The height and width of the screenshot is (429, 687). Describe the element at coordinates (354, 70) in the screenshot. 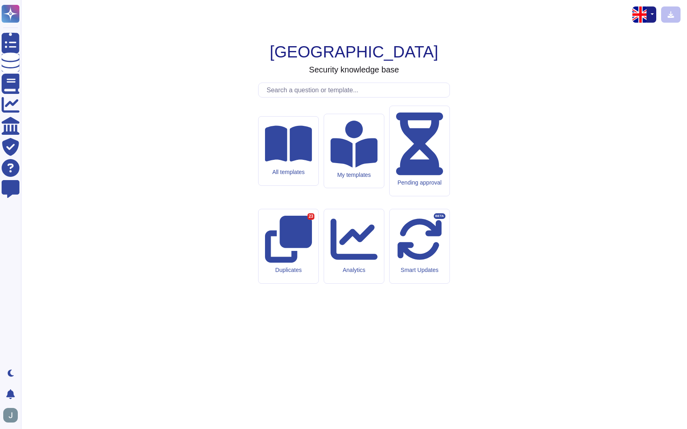

I see `h3: Security knowledge base` at that location.